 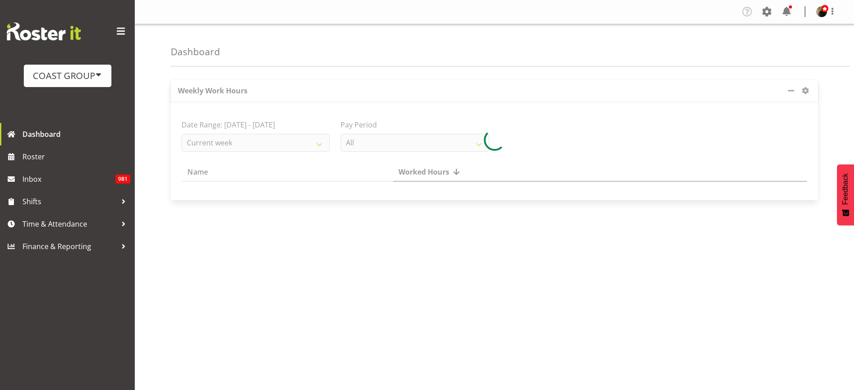 I want to click on span: Shifts, so click(x=70, y=202).